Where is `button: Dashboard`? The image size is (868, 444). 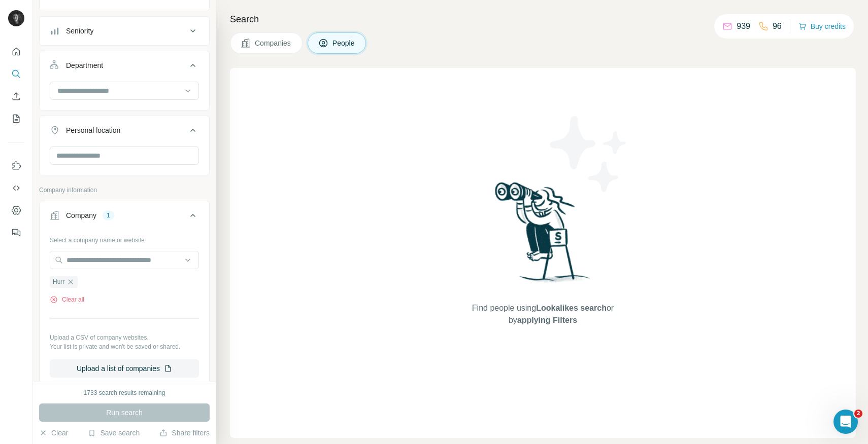
button: Dashboard is located at coordinates (16, 210).